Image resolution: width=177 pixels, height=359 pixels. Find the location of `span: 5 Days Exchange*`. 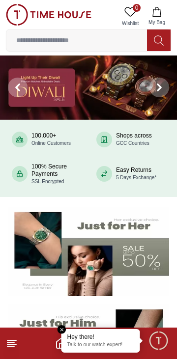

span: 5 Days Exchange* is located at coordinates (136, 177).